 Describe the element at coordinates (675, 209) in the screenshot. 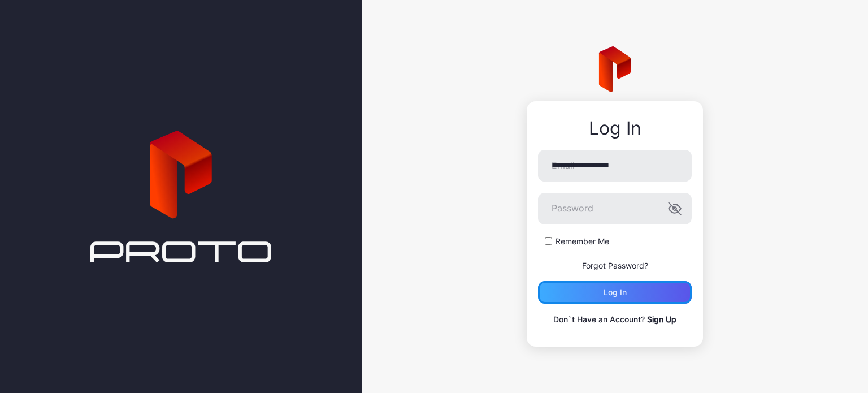

I see `button: Password` at that location.